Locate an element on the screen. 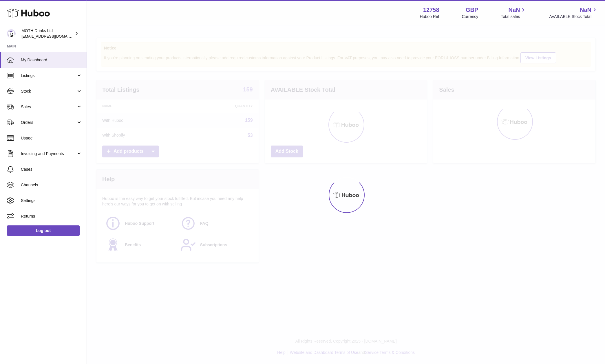 The image size is (605, 364). a: NaN Total sales is located at coordinates (514, 13).